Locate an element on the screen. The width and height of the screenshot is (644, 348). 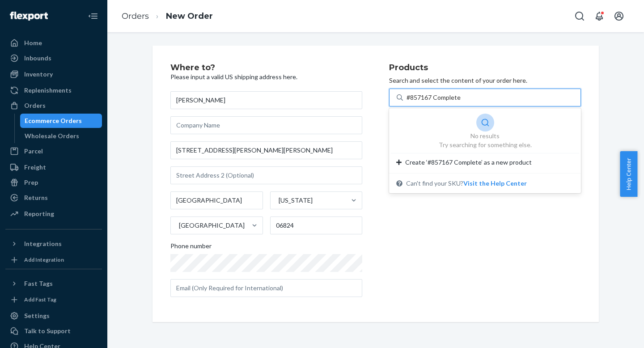
div: Add Fast Tag is located at coordinates (40, 300).